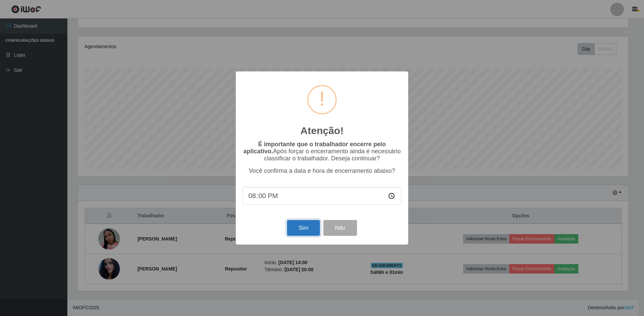 Image resolution: width=644 pixels, height=316 pixels. Describe the element at coordinates (322, 170) in the screenshot. I see `p: Você confirma a data e hora de encerramento abaixo?` at that location.